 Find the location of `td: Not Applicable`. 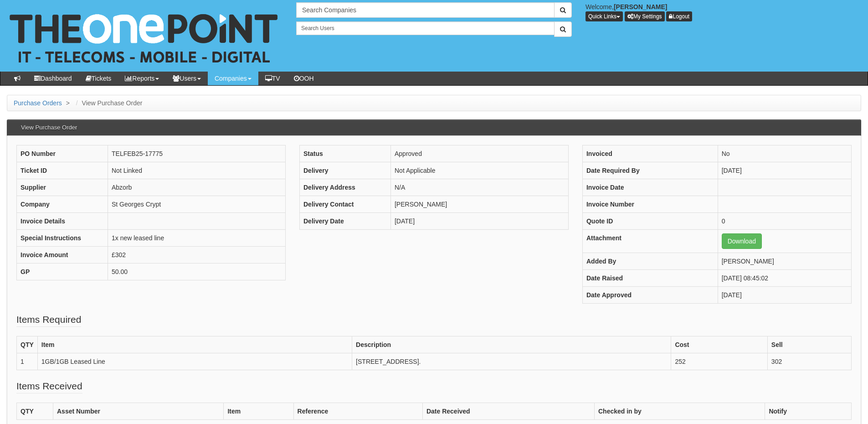

td: Not Applicable is located at coordinates (479, 170).